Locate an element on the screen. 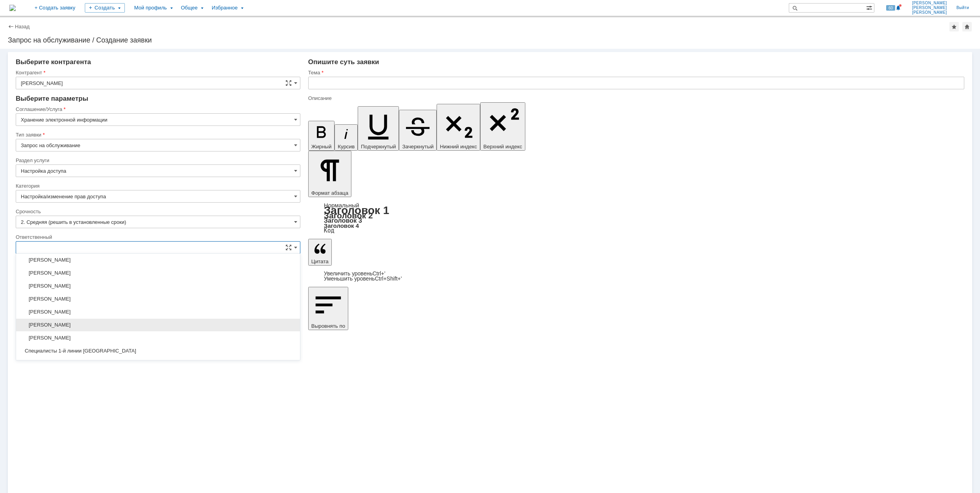 The width and height of the screenshot is (980, 493). div: Раздел услуги is located at coordinates (157, 160).